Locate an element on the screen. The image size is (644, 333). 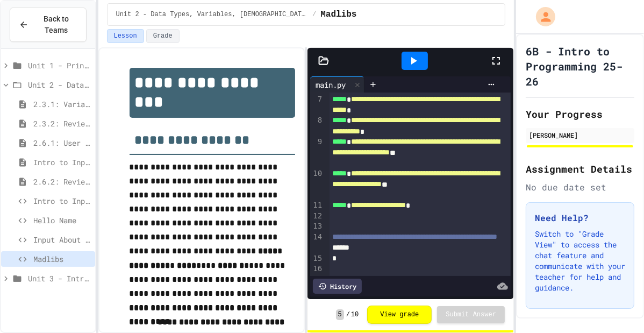
span: Input About Me is located at coordinates (62, 240).